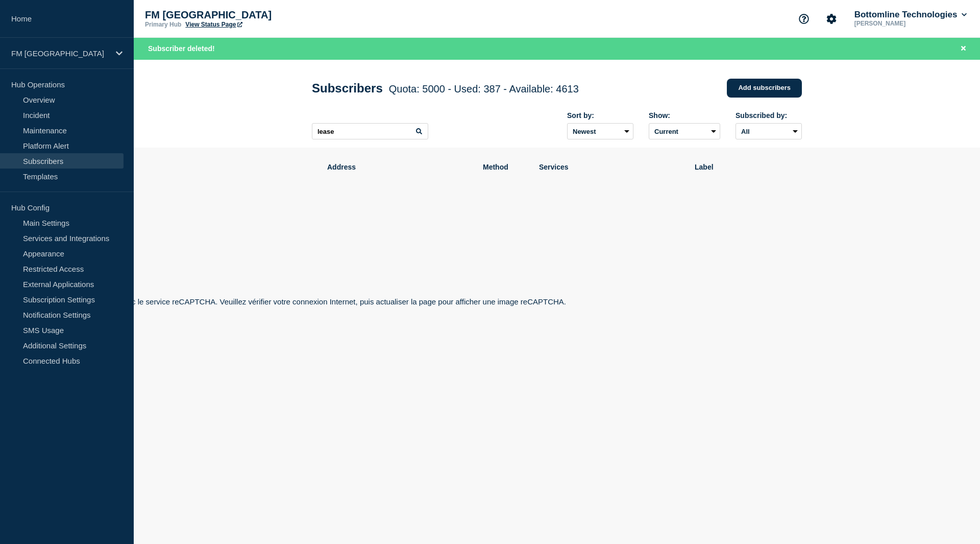 The image size is (980, 544). What do you see at coordinates (213, 24) in the screenshot?
I see `a: View Status Page` at bounding box center [213, 24].